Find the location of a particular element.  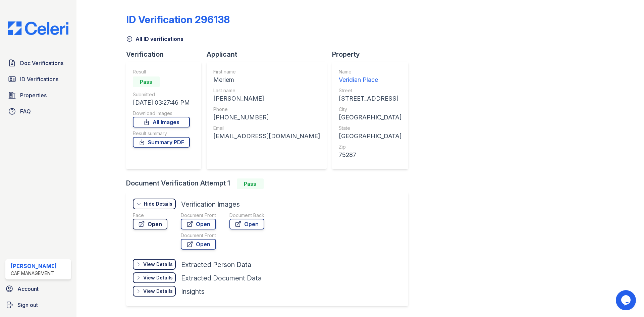

div: Submitted is located at coordinates (161, 94).